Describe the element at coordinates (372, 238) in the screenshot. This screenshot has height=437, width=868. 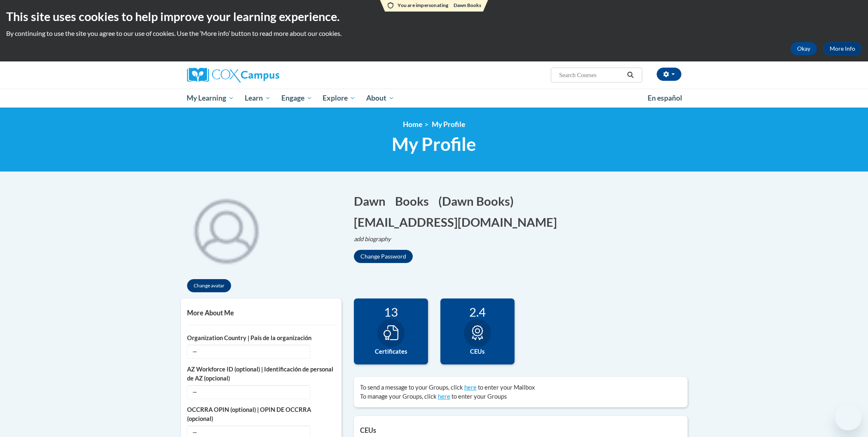
I see `i: add biography` at that location.